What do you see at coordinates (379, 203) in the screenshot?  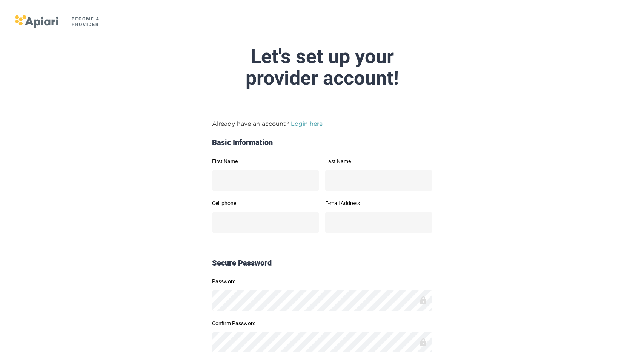 I see `label: E-mail Address` at bounding box center [379, 203].